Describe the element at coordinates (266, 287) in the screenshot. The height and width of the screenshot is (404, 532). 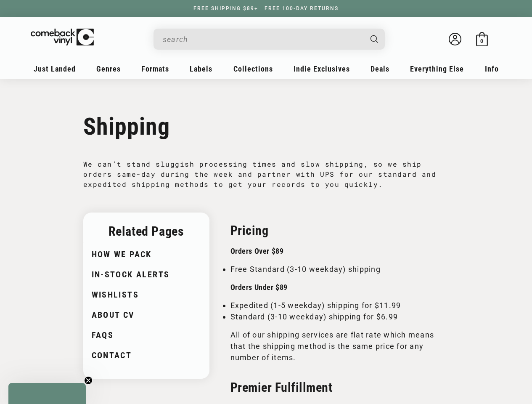
I see `h3: Orders Under $89` at that location.